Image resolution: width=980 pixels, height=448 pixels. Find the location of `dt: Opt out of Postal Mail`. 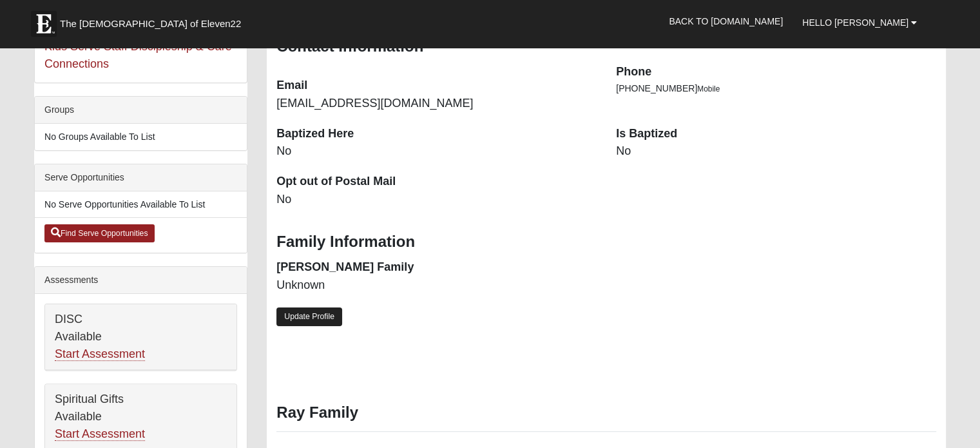

dt: Opt out of Postal Mail is located at coordinates (436, 182).